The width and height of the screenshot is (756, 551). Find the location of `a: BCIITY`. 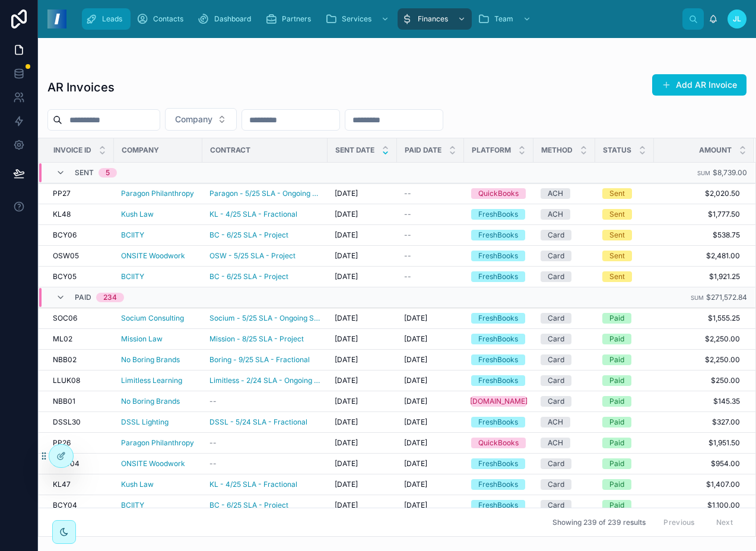

a: BCIITY is located at coordinates (132, 277).